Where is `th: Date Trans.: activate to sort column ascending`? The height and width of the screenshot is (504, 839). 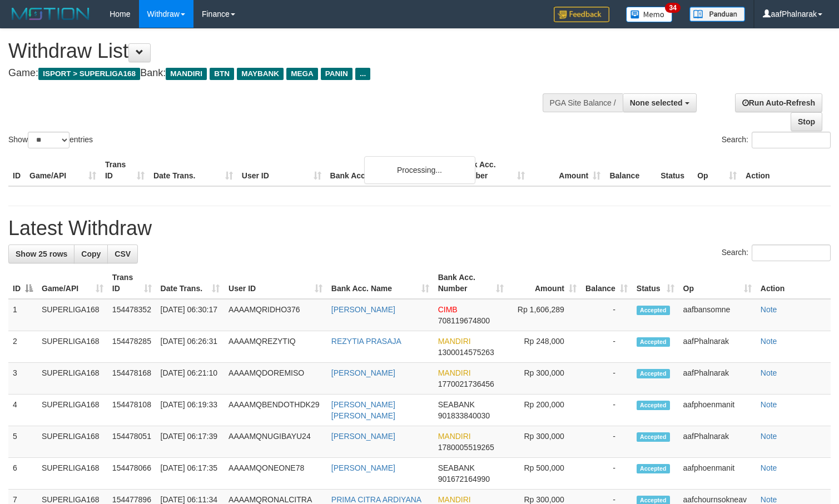
th: Date Trans.: activate to sort column ascending is located at coordinates (190, 283).